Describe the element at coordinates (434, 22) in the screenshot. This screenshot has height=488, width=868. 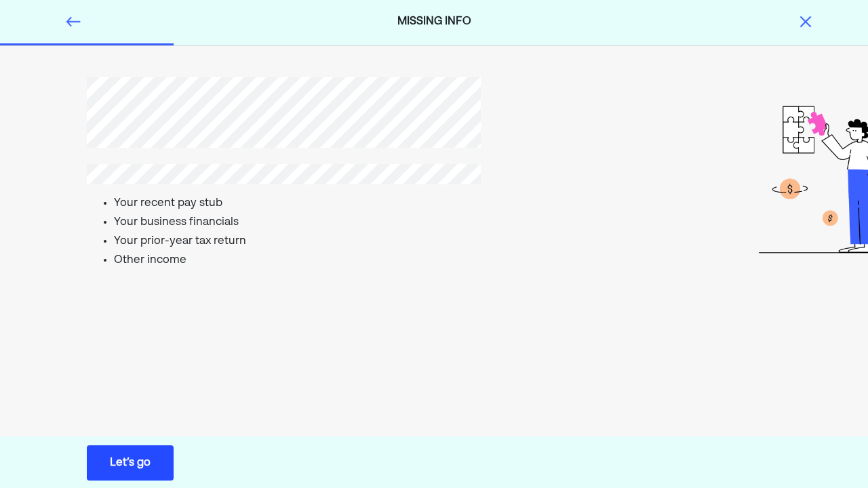
I see `div: MISSING INFO` at that location.